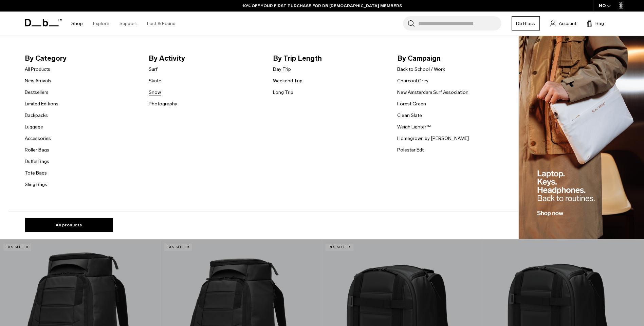  I want to click on span: By Campaign, so click(454, 58).